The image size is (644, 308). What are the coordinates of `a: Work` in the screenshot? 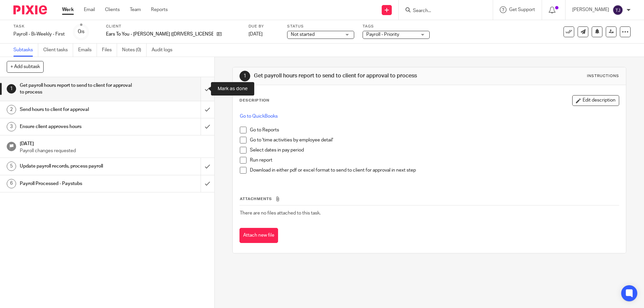 It's located at (68, 10).